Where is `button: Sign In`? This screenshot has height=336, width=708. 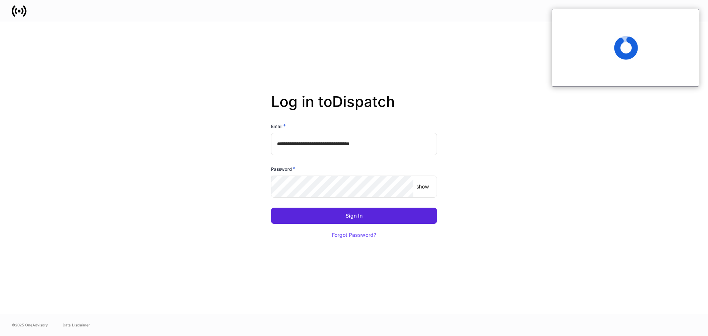
button: Sign In is located at coordinates (354, 216).